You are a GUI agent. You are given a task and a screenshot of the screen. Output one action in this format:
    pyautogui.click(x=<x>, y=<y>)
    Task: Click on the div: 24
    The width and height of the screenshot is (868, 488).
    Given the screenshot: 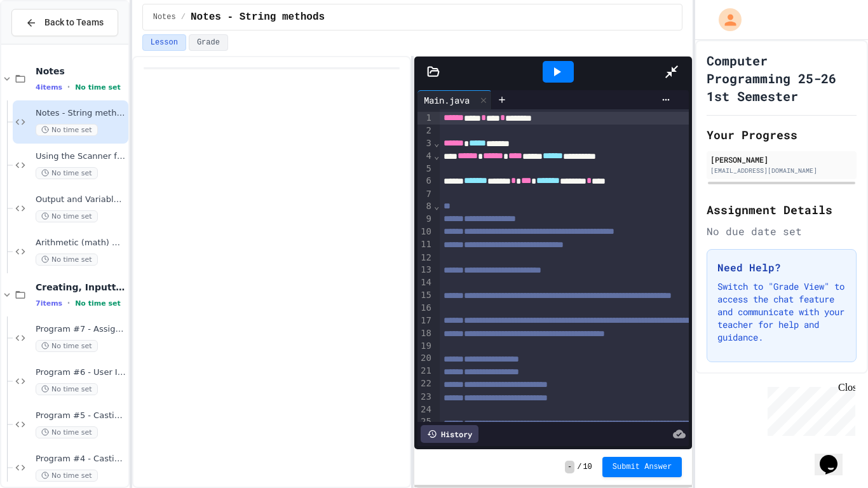 What is the action you would take?
    pyautogui.click(x=425, y=409)
    